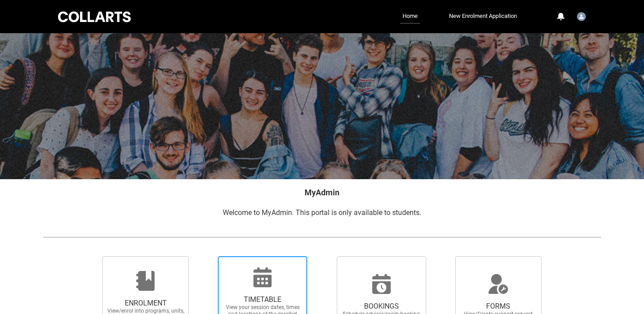 This screenshot has width=644, height=314. I want to click on img: Student.achanph.20252643, so click(582, 17).